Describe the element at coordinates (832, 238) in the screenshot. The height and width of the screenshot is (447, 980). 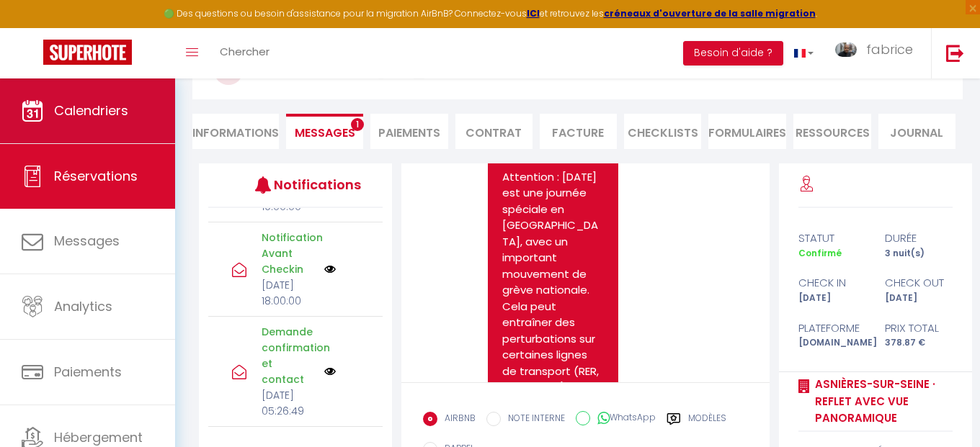
I see `div: statut` at that location.